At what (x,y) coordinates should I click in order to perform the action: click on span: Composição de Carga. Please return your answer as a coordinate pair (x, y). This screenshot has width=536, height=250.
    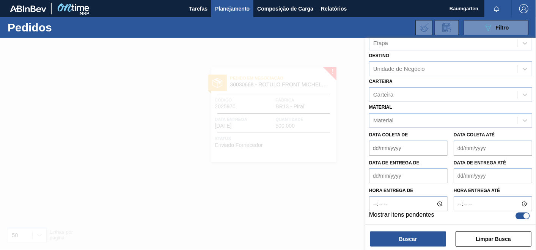
    Looking at the image, I should click on (285, 9).